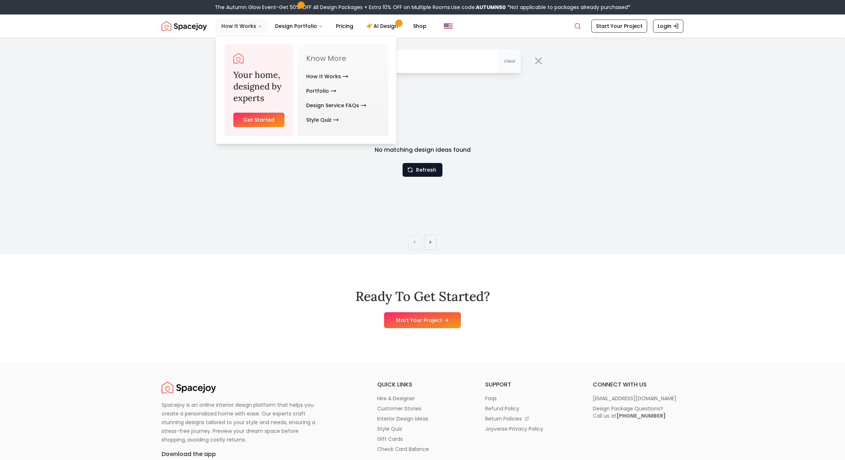 The width and height of the screenshot is (845, 460). I want to click on h3: Your home, designed by experts, so click(259, 87).